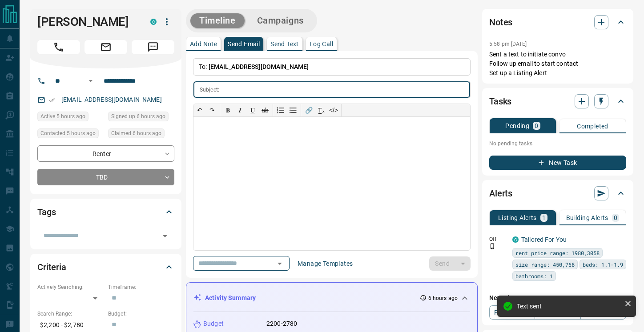  Describe the element at coordinates (106, 212) in the screenshot. I see `div: Tags` at that location.